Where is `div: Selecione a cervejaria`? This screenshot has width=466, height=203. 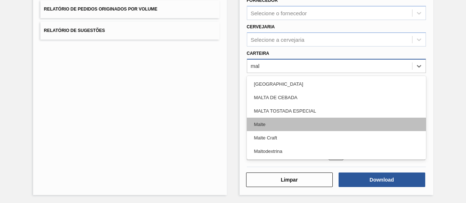
div: Selecione a cervejaria is located at coordinates (278, 39).